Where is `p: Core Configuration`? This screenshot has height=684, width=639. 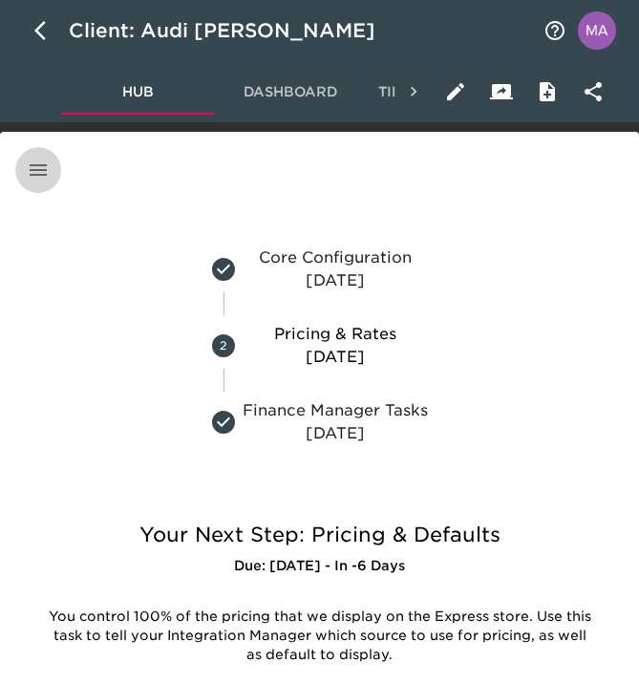 p: Core Configuration is located at coordinates (335, 258).